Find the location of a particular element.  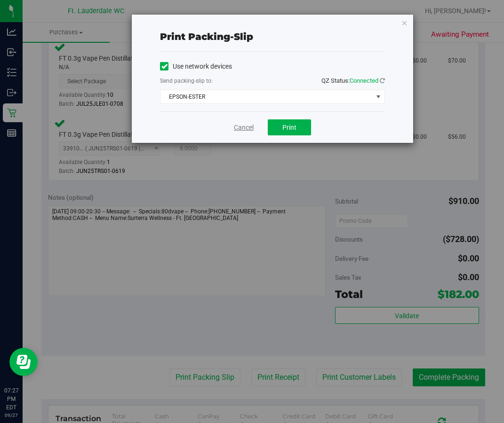

a: Cancel is located at coordinates (244, 127).